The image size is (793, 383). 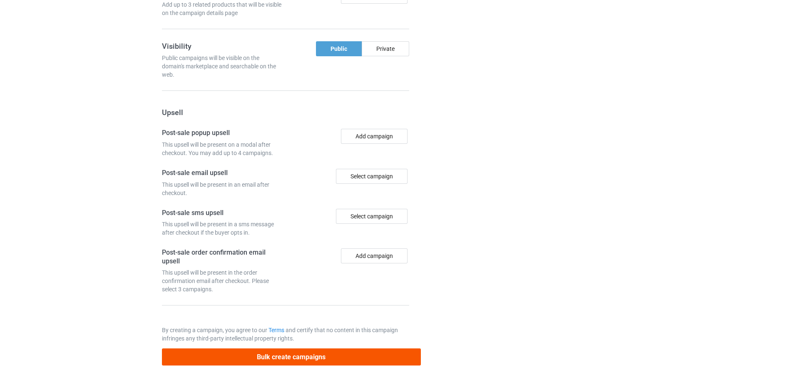 What do you see at coordinates (222, 66) in the screenshot?
I see `div: Public campaigns will be visible on the domain's marketplace and searchable on the web.` at bounding box center [222, 66].